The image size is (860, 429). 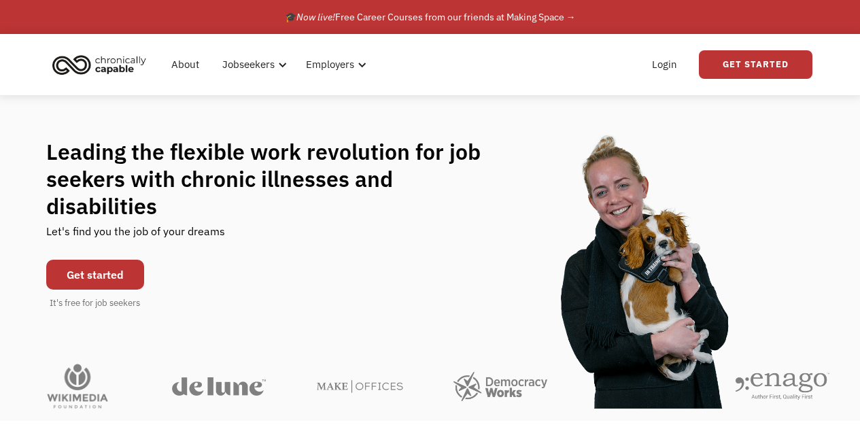 What do you see at coordinates (135, 236) in the screenshot?
I see `div: Let's find you the job of your dreams` at bounding box center [135, 236].